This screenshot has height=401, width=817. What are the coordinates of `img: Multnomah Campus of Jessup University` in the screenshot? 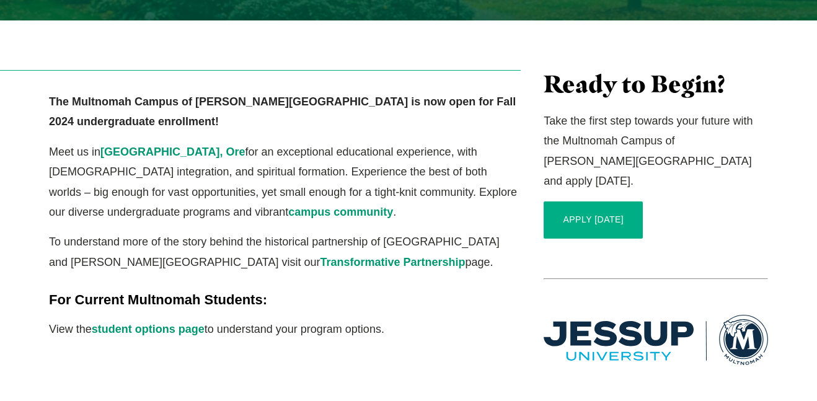 It's located at (656, 340).